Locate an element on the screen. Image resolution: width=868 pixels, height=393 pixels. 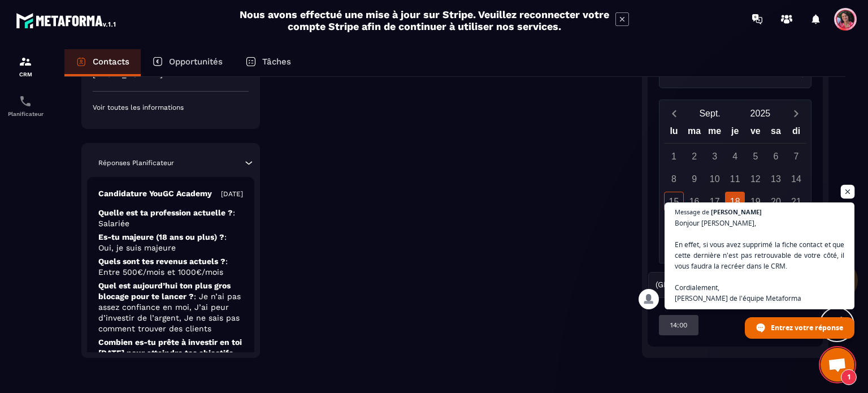
div: 13 is located at coordinates (776, 178).